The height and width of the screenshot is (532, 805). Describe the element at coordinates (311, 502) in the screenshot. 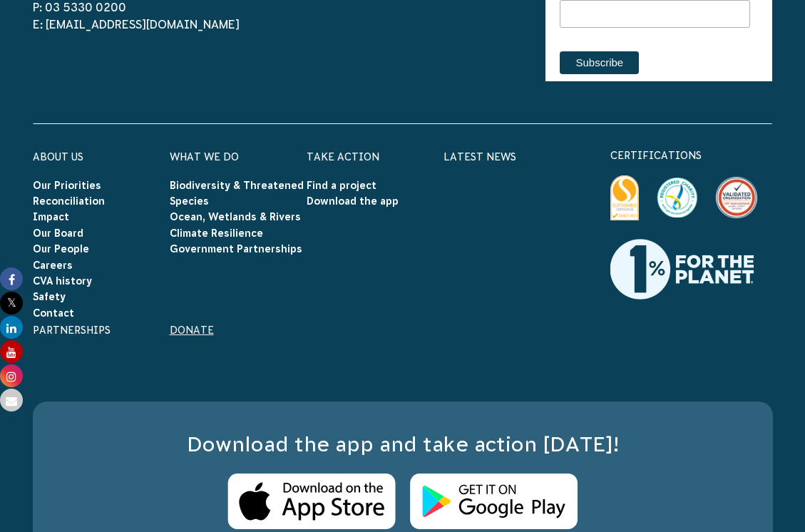

I see `img: Apple Store Logo` at that location.